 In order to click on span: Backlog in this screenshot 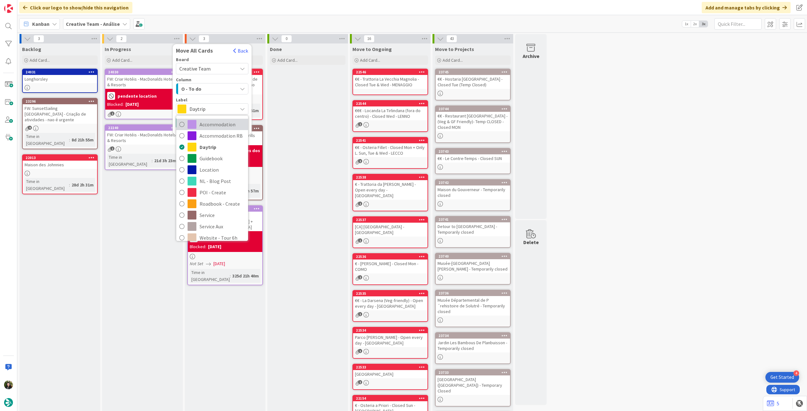, I will do `click(32, 49)`.